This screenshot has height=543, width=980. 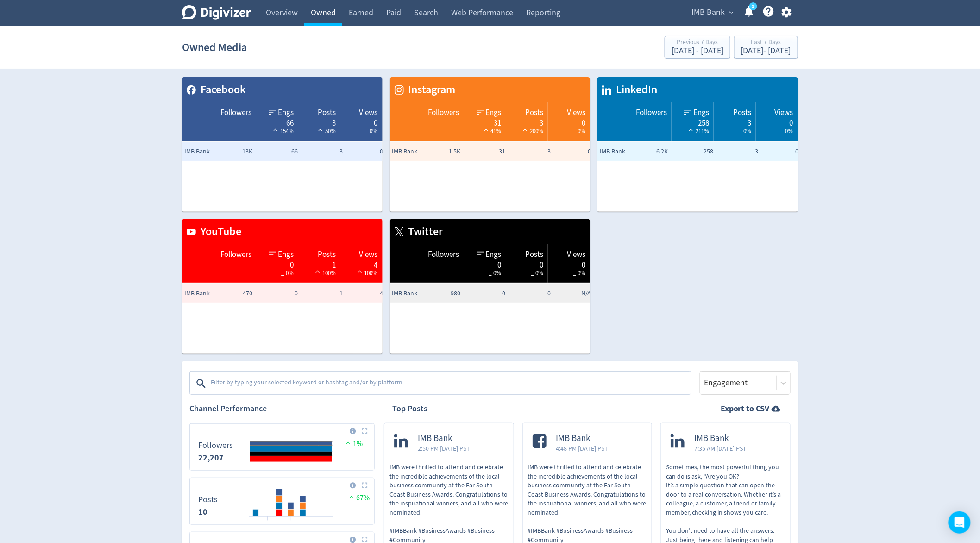 What do you see at coordinates (277, 122) in the screenshot?
I see `div: 66` at bounding box center [277, 122].